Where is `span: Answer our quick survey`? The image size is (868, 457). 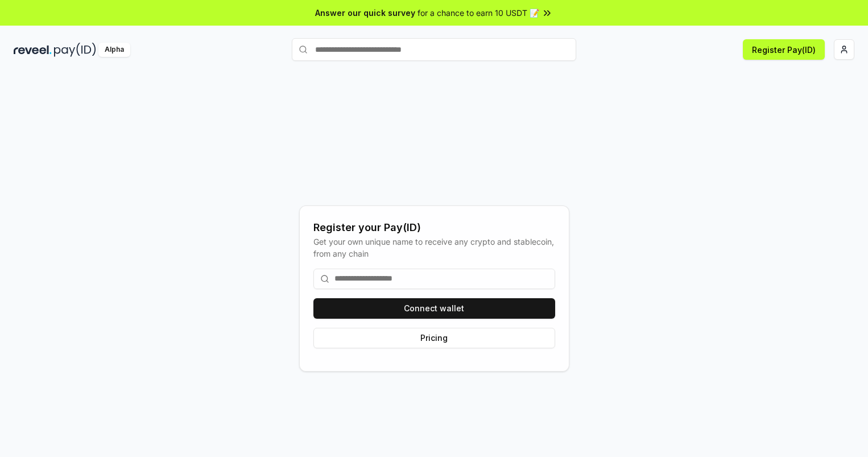 span: Answer our quick survey is located at coordinates (365, 13).